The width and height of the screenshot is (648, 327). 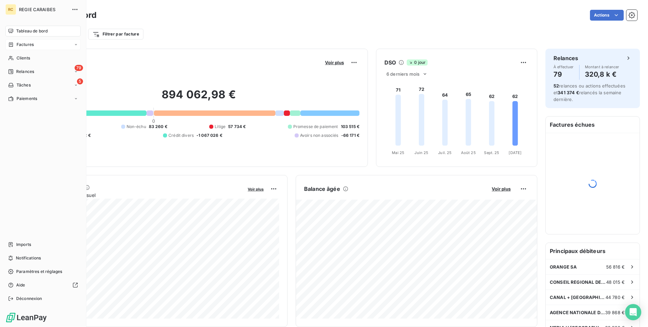 What do you see at coordinates (564, 67) in the screenshot?
I see `span: À effectuer` at bounding box center [564, 67].